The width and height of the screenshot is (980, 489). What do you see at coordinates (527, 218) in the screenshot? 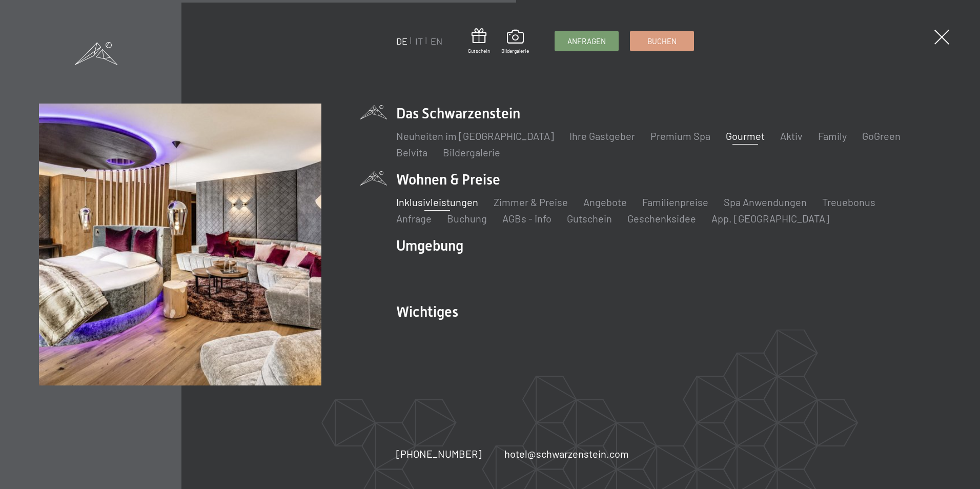
I see `a: AGBs - Info` at bounding box center [527, 218].